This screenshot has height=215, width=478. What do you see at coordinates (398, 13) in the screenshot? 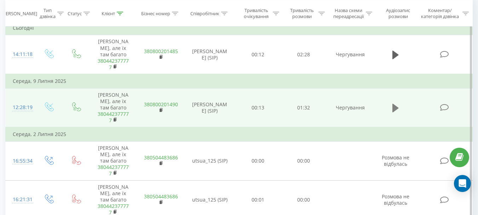
I see `div: Аудіозапис розмови` at bounding box center [398, 13].